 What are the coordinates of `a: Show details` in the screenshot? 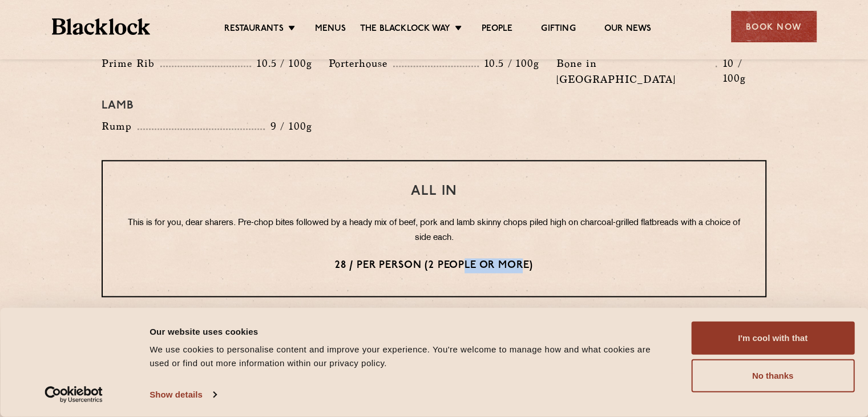 It's located at (183, 394).